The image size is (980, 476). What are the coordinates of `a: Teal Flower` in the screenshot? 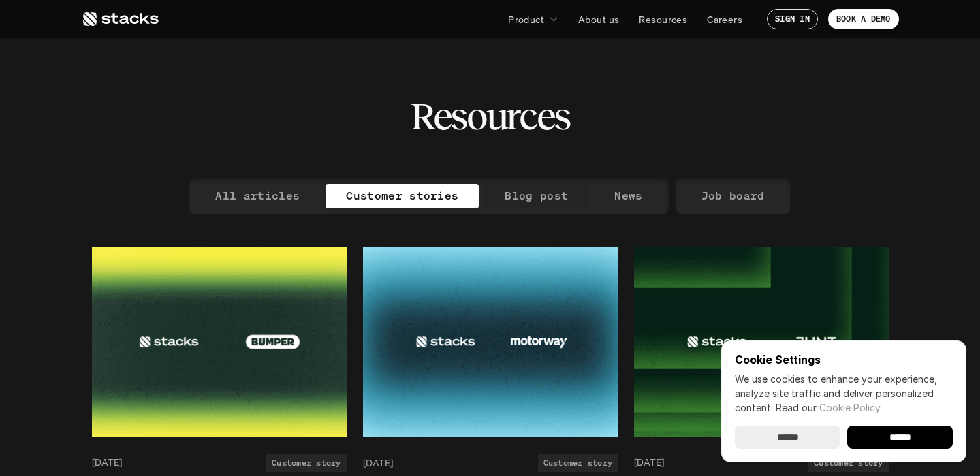 It's located at (761, 342).